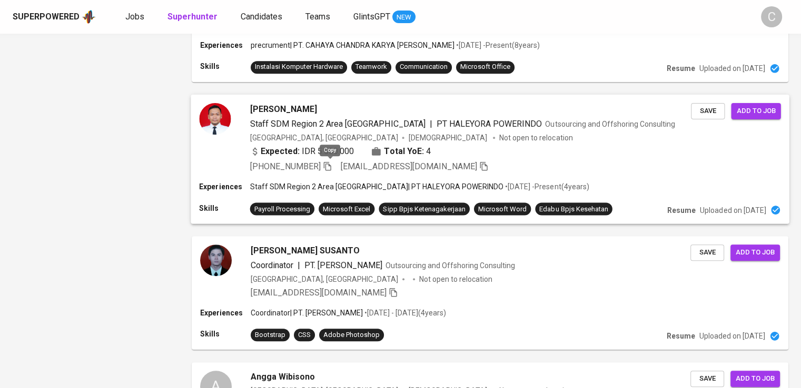 This screenshot has height=388, width=801. What do you see at coordinates (573, 209) in the screenshot?
I see `div: Edabu Bpjs Kesehatan` at bounding box center [573, 209].